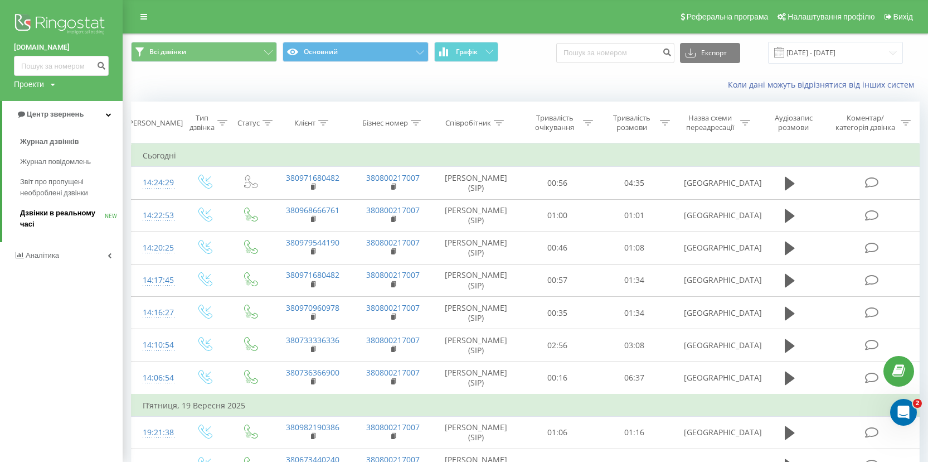  I want to click on span: 2, so click(918, 403).